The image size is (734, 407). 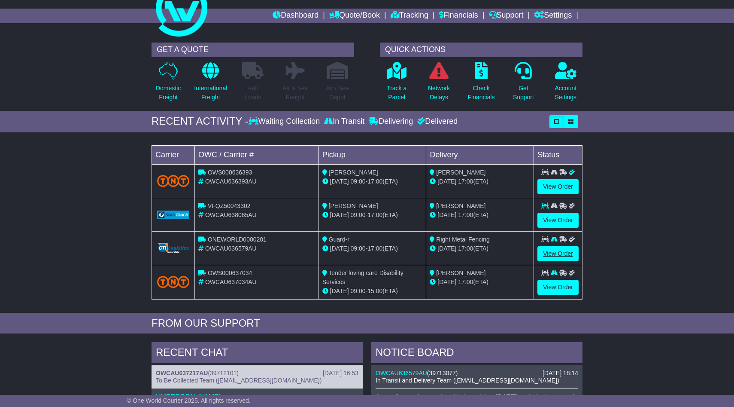 What do you see at coordinates (463, 239) in the screenshot?
I see `span: Right Metal Fencing` at bounding box center [463, 239].